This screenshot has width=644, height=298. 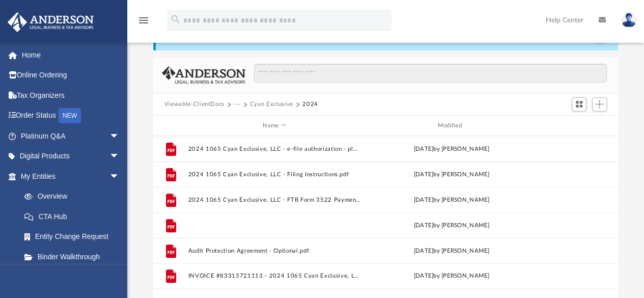 I want to click on a: menu, so click(x=144, y=23).